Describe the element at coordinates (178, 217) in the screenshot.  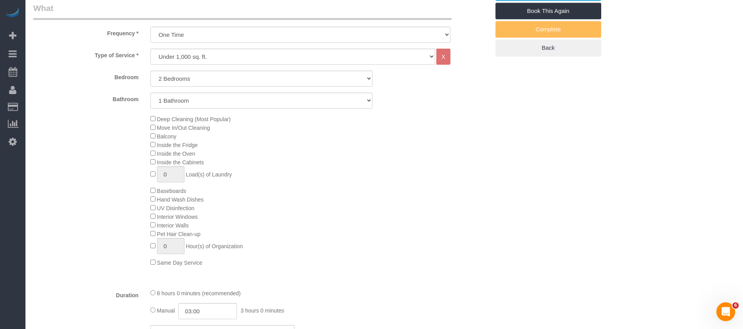
I see `span: Interior Windows` at that location.